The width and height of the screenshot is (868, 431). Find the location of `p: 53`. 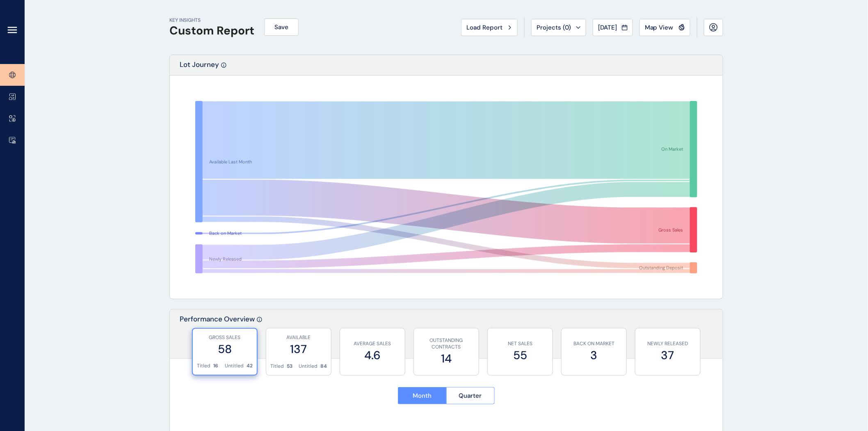

p: 53 is located at coordinates (289, 366).